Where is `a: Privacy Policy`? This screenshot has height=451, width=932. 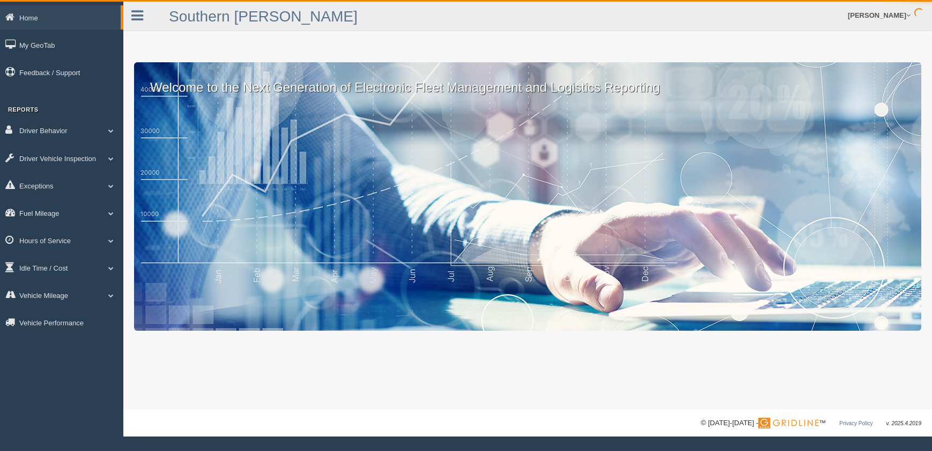 a: Privacy Policy is located at coordinates (856, 423).